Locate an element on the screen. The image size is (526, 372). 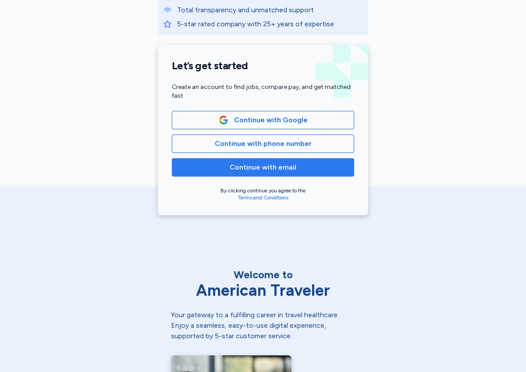
span: Continue with email is located at coordinates (263, 167).